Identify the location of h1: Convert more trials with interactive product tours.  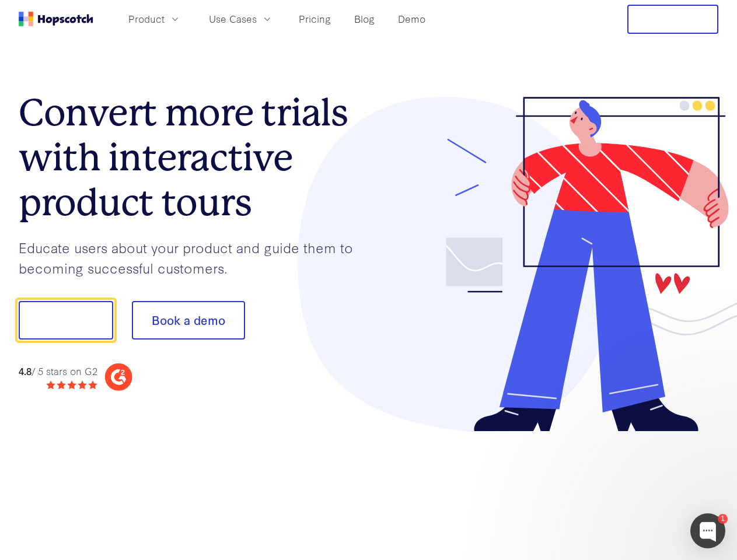
(193, 157).